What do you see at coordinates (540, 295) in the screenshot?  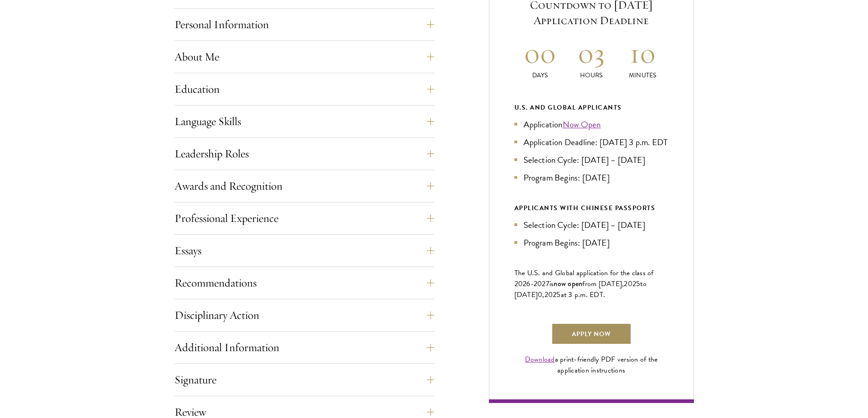 I see `span: 0` at bounding box center [540, 295].